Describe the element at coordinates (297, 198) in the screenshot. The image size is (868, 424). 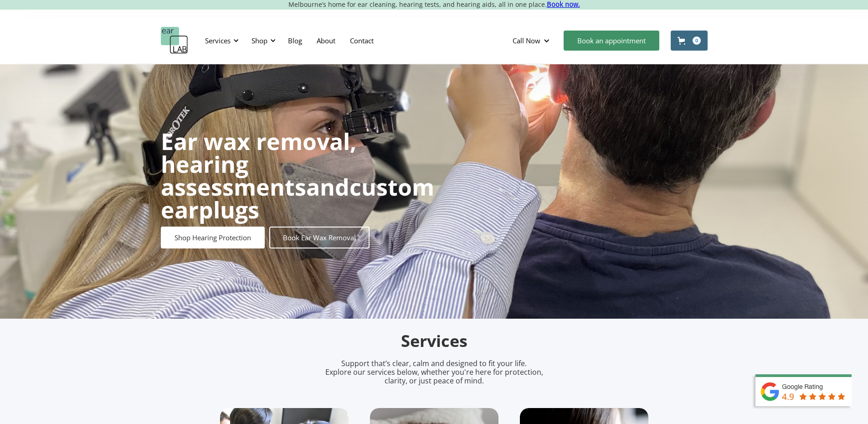
I see `strong: custom earplugs` at that location.